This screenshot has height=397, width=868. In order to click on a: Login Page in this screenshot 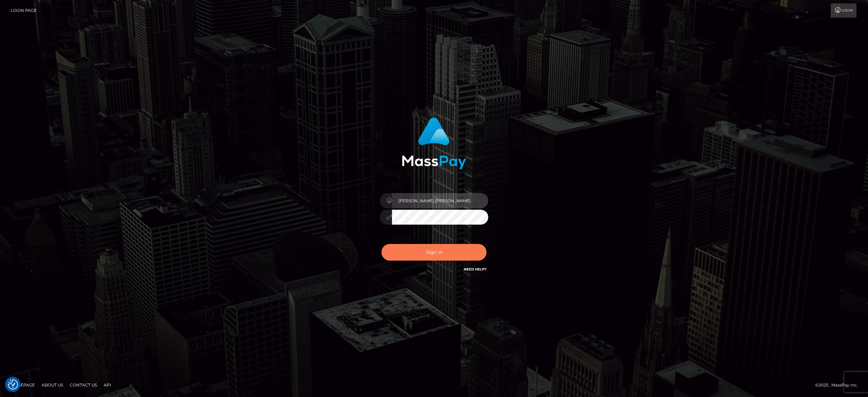, I will do `click(23, 11)`.